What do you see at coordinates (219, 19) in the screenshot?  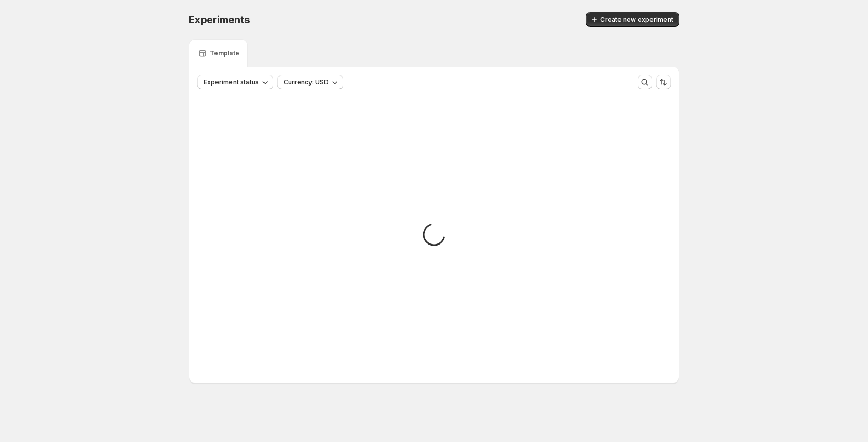 I see `span: Experiments` at bounding box center [219, 19].